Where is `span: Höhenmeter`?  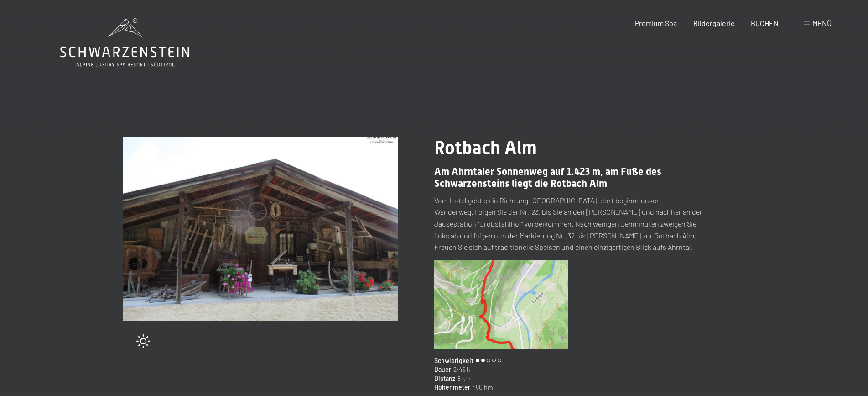 span: Höhenmeter is located at coordinates (452, 387).